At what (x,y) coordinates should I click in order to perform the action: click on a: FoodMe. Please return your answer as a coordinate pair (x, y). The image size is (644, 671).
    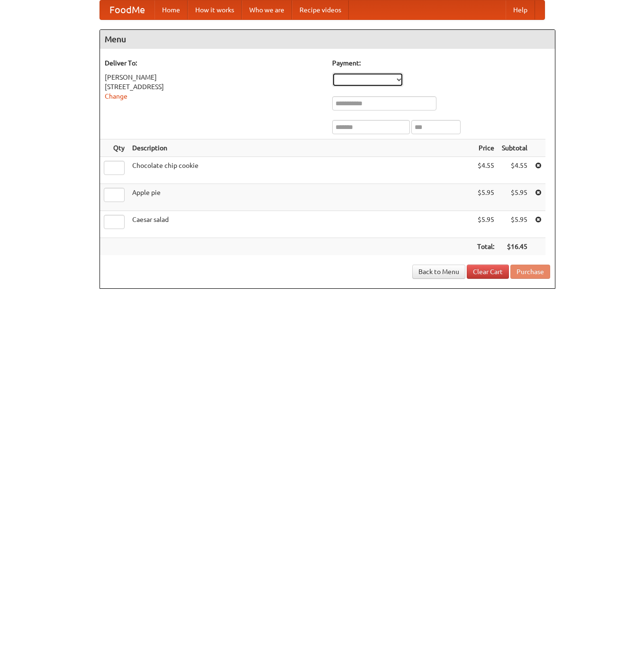
    Looking at the image, I should click on (127, 10).